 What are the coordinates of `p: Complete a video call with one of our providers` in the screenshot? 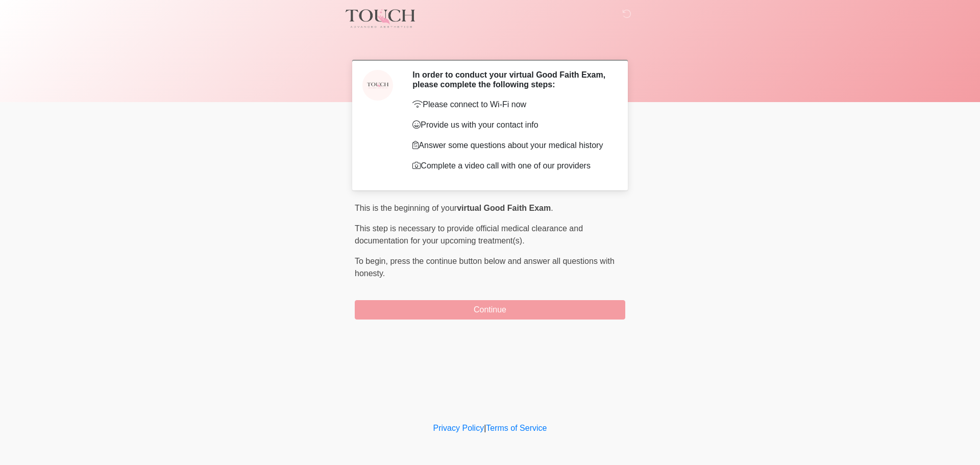 It's located at (511, 166).